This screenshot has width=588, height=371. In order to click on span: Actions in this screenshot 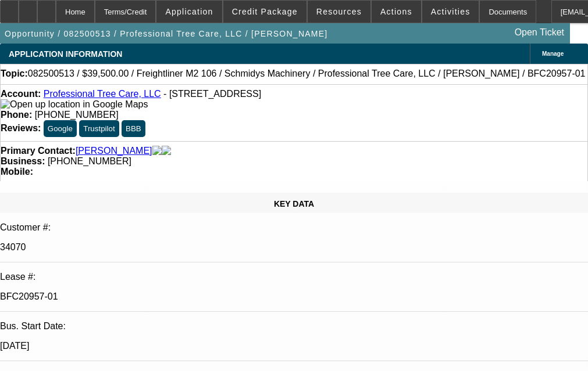, I will do `click(396, 12)`.